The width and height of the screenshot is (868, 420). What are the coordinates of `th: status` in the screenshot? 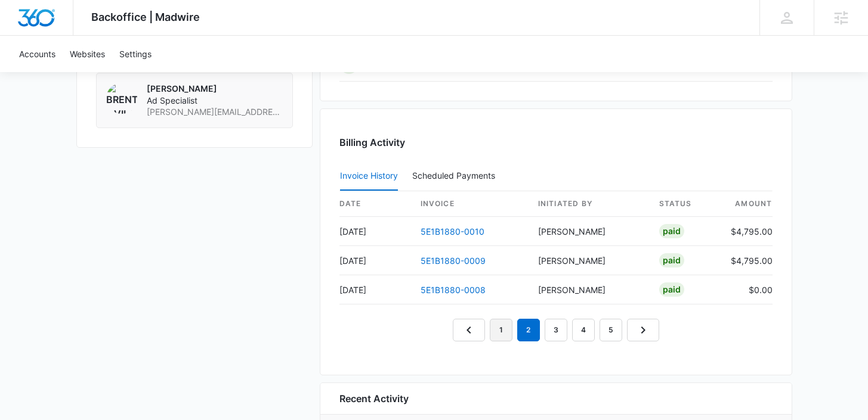 It's located at (686, 204).